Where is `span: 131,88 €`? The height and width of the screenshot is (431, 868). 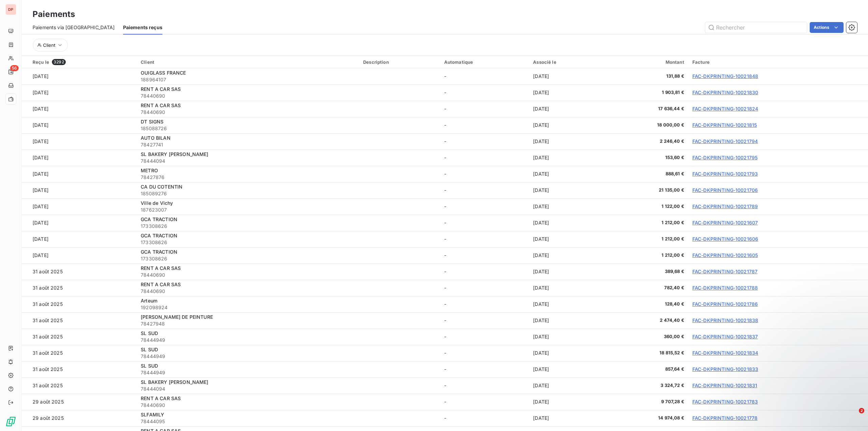 span: 131,88 € is located at coordinates (647, 76).